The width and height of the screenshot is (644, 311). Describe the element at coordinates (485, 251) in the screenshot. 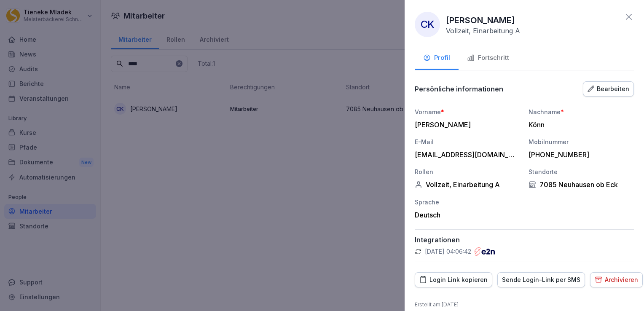

I see `img: e2n.png` at that location.